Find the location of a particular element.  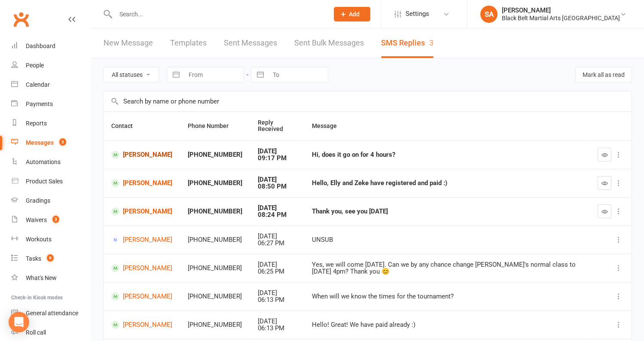

div: UNSUB is located at coordinates (447, 240).